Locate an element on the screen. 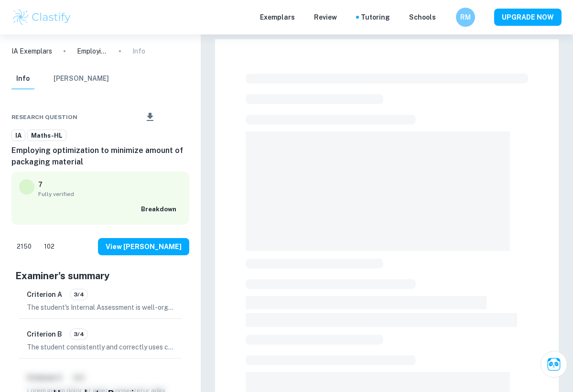  h6: Criterion B is located at coordinates (45, 334).